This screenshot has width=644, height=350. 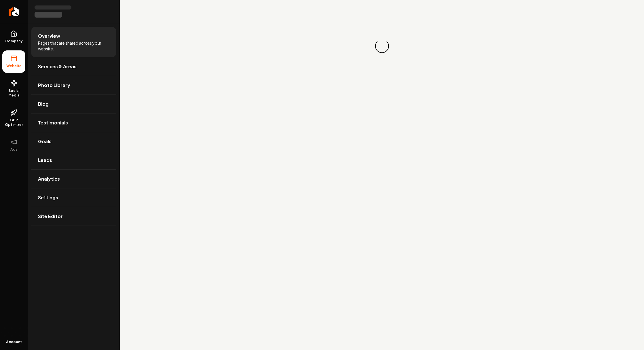 I want to click on span: Services & Areas, so click(x=57, y=66).